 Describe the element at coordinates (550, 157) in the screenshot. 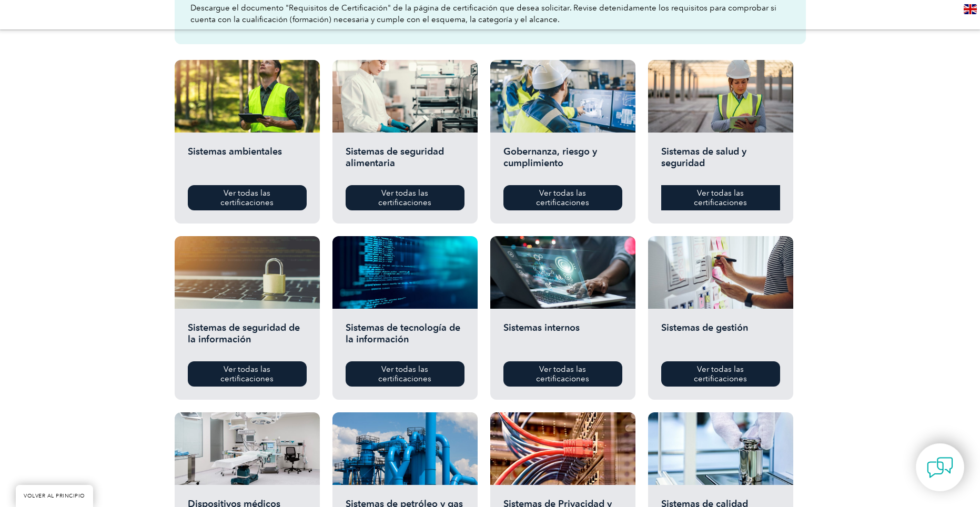

I see `font: Gobernanza, riesgo y cumplimiento` at that location.